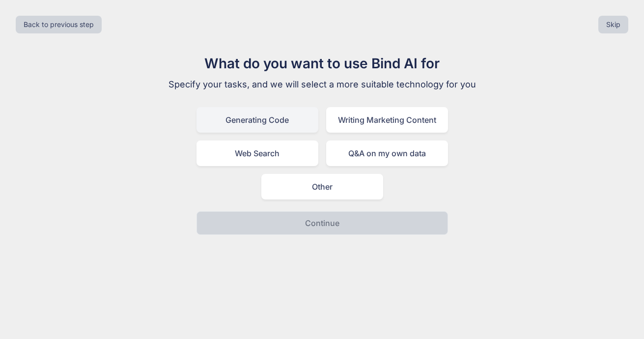 This screenshot has width=644, height=339. Describe the element at coordinates (322, 84) in the screenshot. I see `p: Specify your tasks, and we will select a more suitable technology for you` at that location.